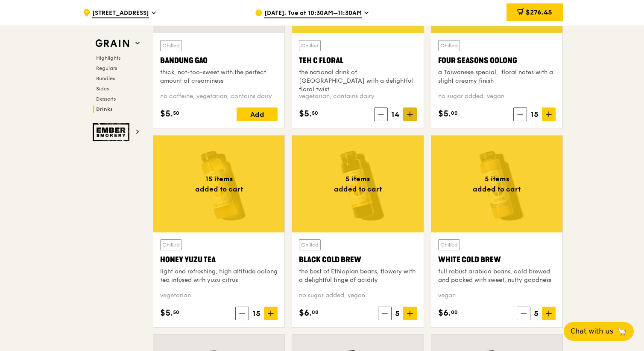  Describe the element at coordinates (496, 276) in the screenshot. I see `div: full robust arabica beans, cold brewed and packed with sweet, nutty goodness` at that location.